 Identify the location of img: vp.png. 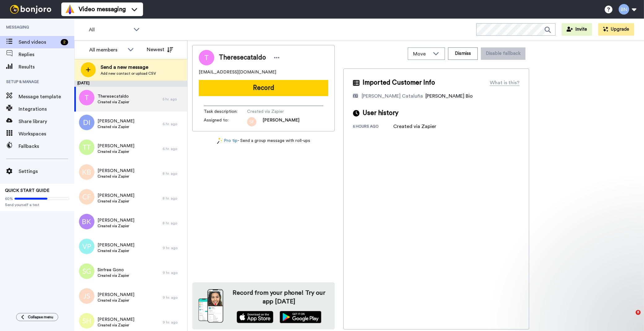
(87, 246).